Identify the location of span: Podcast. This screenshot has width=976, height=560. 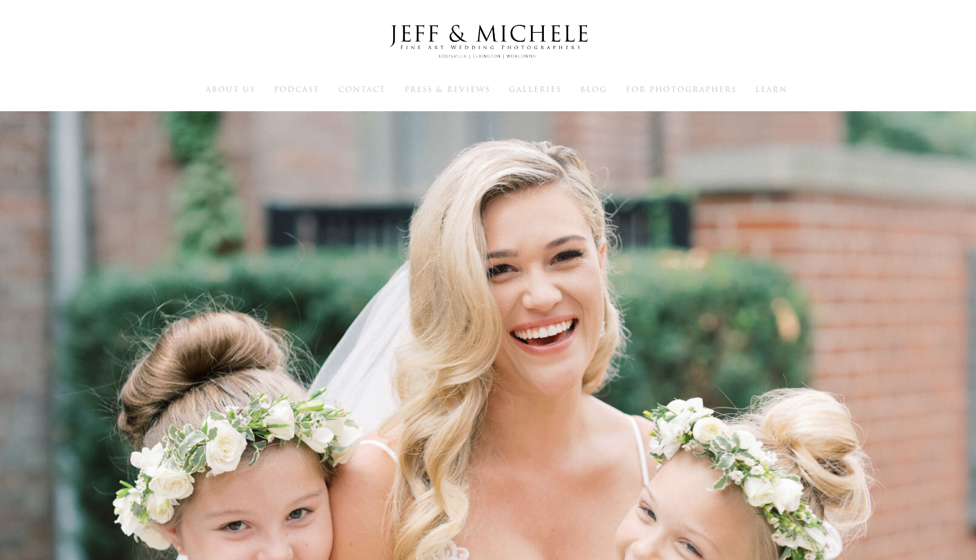
(297, 89).